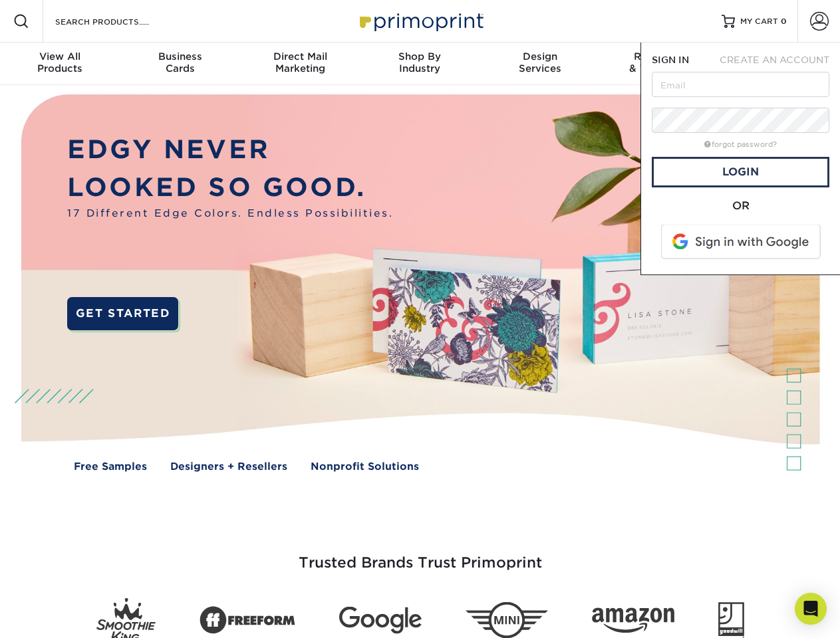 Image resolution: width=840 pixels, height=638 pixels. I want to click on a: BusinessCards, so click(180, 64).